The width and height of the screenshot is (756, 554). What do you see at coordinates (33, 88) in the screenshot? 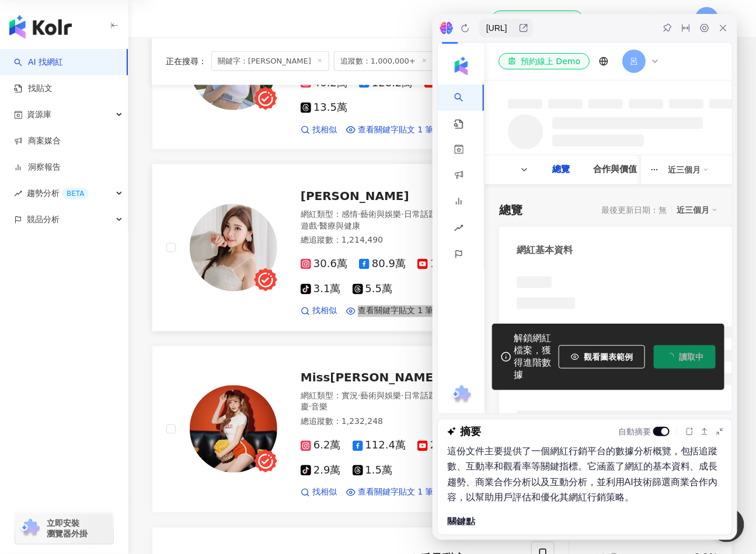
I see `a: 找貼文` at bounding box center [33, 88].